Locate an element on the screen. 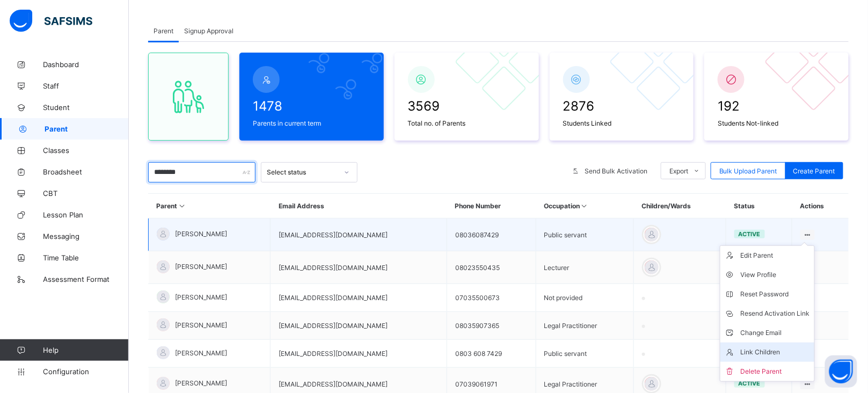 The width and height of the screenshot is (868, 393). span: Export is located at coordinates (679, 170).